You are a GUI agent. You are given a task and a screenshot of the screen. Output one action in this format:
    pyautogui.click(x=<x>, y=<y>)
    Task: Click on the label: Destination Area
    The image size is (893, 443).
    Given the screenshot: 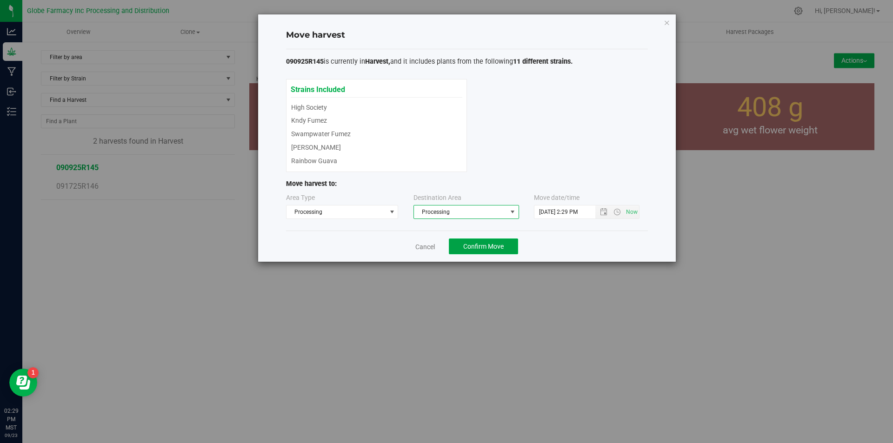 What is the action you would take?
    pyautogui.click(x=437, y=198)
    